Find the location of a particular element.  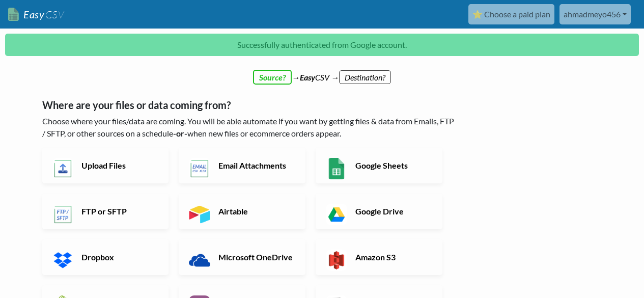

h5: Where are your files or data coming from? is located at coordinates (250, 105).